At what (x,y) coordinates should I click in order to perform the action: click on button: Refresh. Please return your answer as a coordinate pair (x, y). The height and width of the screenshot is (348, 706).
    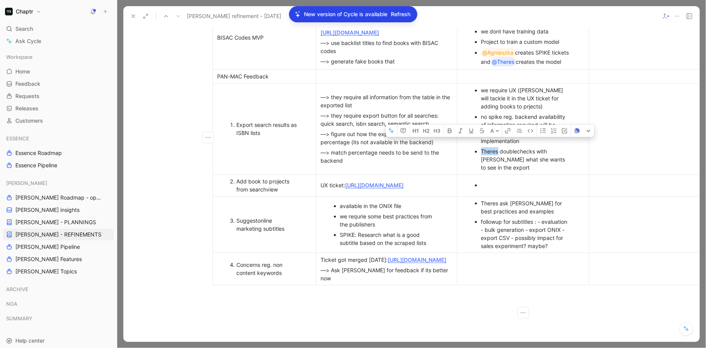
    Looking at the image, I should click on (401, 14).